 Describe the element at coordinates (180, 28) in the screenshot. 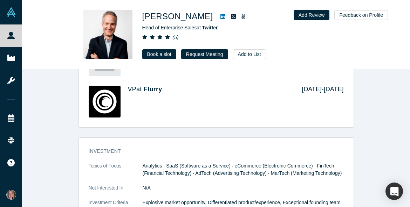

I see `span: Head of Enterprise Sales at` at that location.